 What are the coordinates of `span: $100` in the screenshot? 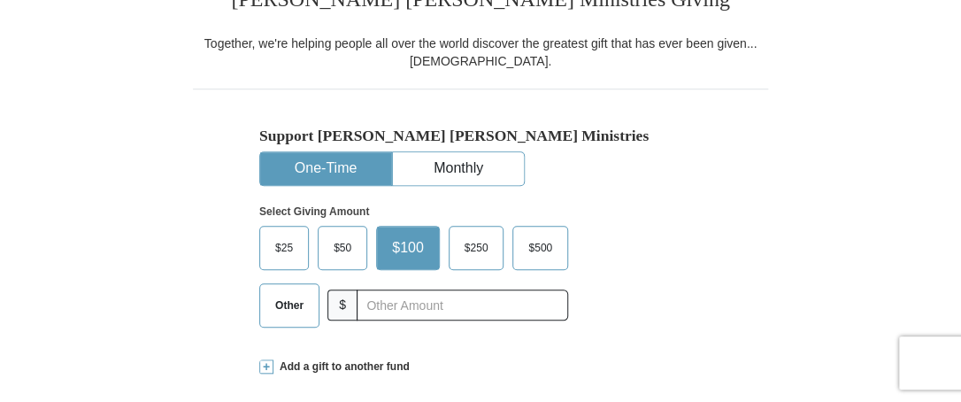 It's located at (408, 248).